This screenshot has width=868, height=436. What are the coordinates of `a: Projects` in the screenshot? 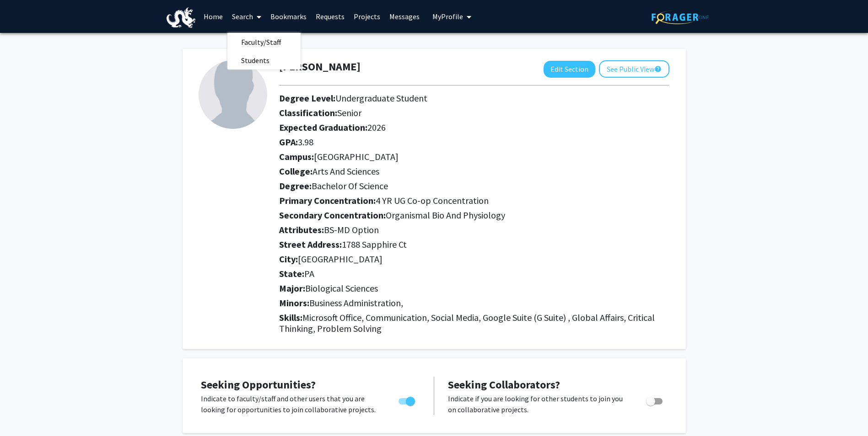 It's located at (367, 17).